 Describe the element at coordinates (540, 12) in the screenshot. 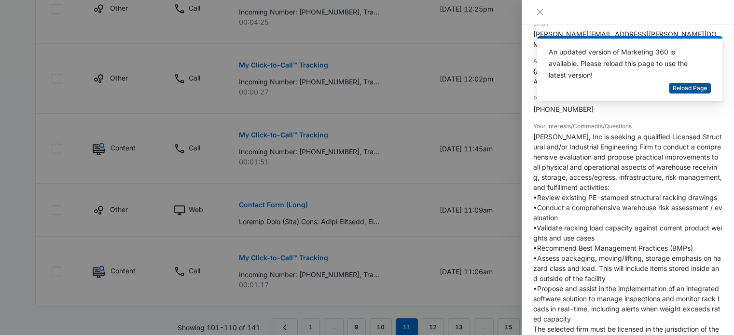

I see `span: close` at that location.